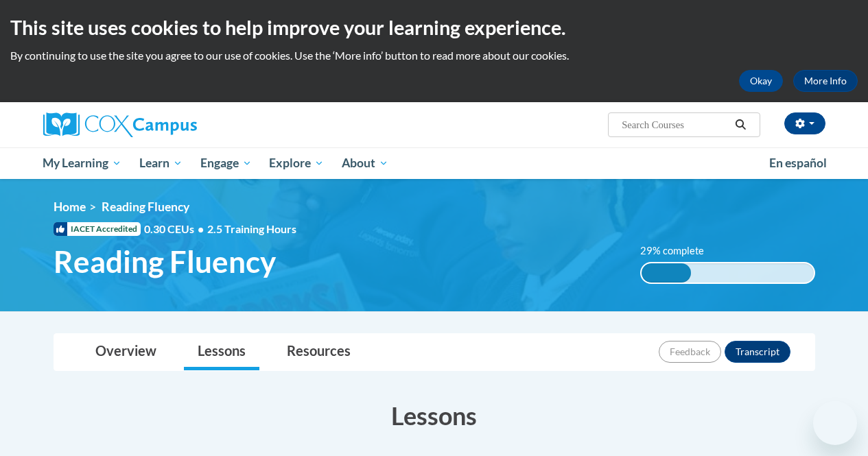  Describe the element at coordinates (82, 163) in the screenshot. I see `span: My Learning` at that location.